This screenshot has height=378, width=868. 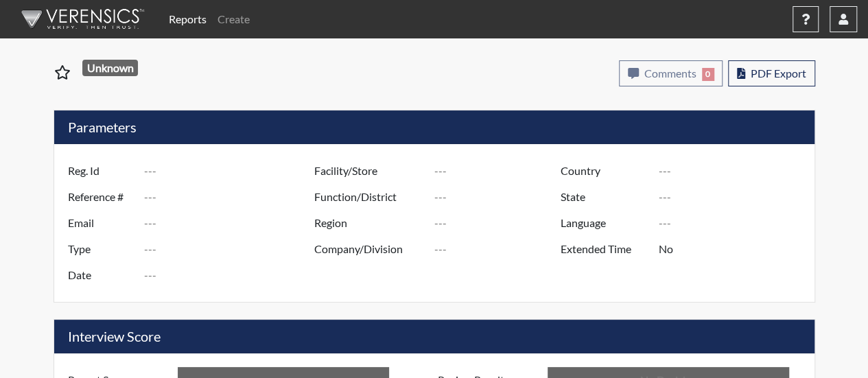 What do you see at coordinates (771, 74) in the screenshot?
I see `button: PDF Export` at bounding box center [771, 74].